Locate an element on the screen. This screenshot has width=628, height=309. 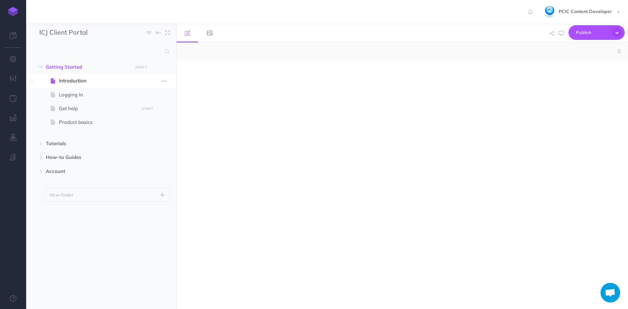
span: Introduction is located at coordinates (98, 81).